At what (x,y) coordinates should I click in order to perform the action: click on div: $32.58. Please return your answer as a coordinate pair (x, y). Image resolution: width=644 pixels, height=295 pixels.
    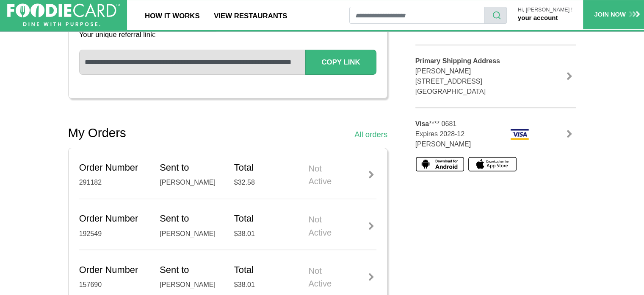
    Looking at the image, I should click on (265, 183).